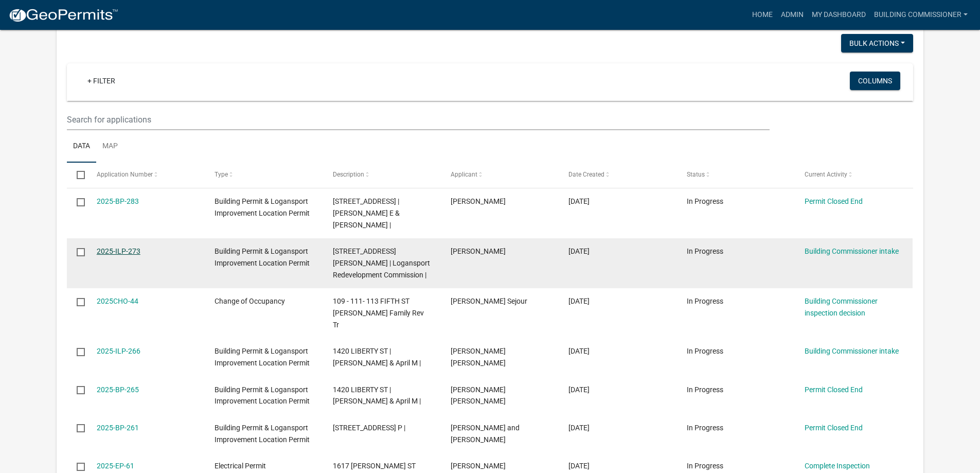  What do you see at coordinates (877, 43) in the screenshot?
I see `button: Bulk Actions` at bounding box center [877, 43].